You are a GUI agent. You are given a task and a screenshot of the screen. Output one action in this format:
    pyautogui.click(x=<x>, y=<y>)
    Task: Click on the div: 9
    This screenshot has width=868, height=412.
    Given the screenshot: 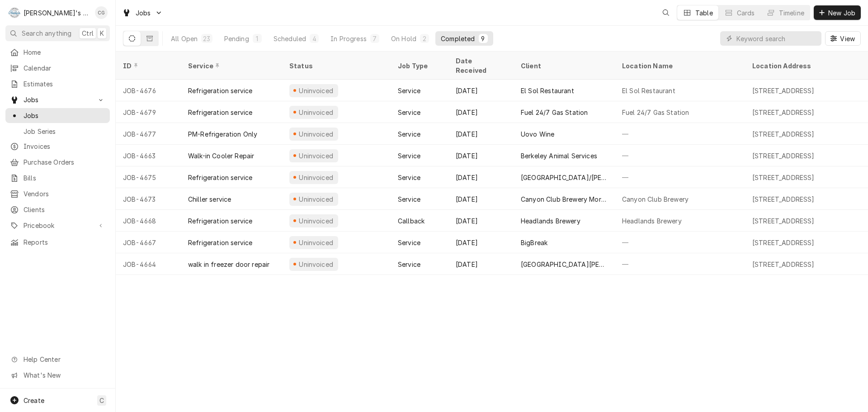 What is the action you would take?
    pyautogui.click(x=483, y=39)
    